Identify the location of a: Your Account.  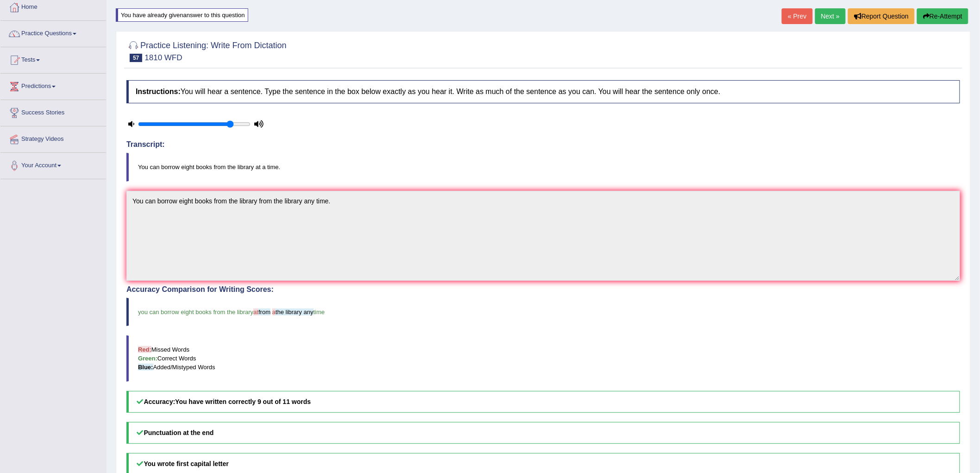
(53, 164).